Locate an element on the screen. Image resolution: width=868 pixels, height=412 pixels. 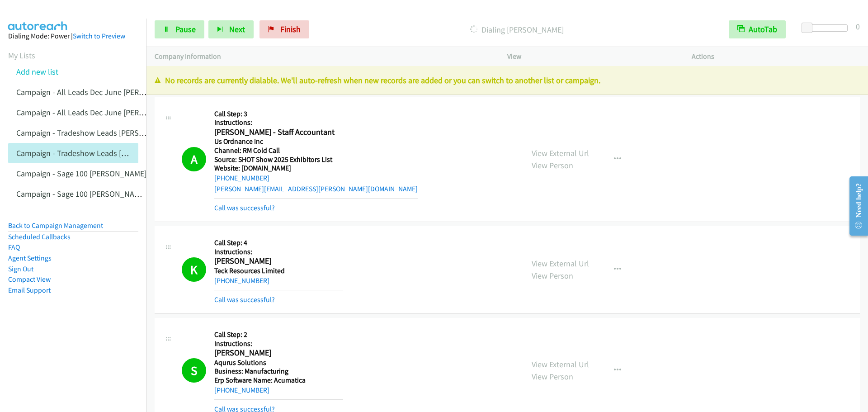
p: Company Information is located at coordinates (323, 57).